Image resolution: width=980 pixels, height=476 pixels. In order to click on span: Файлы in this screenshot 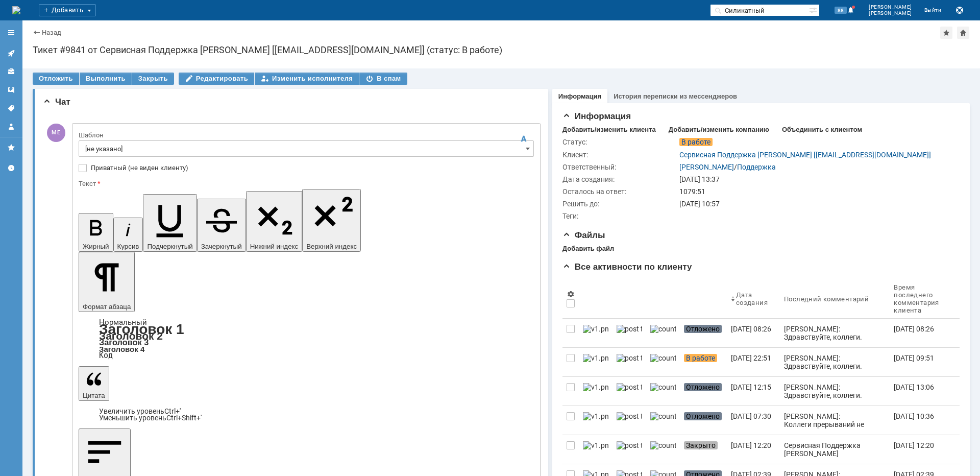, I will do `click(584, 235)`.